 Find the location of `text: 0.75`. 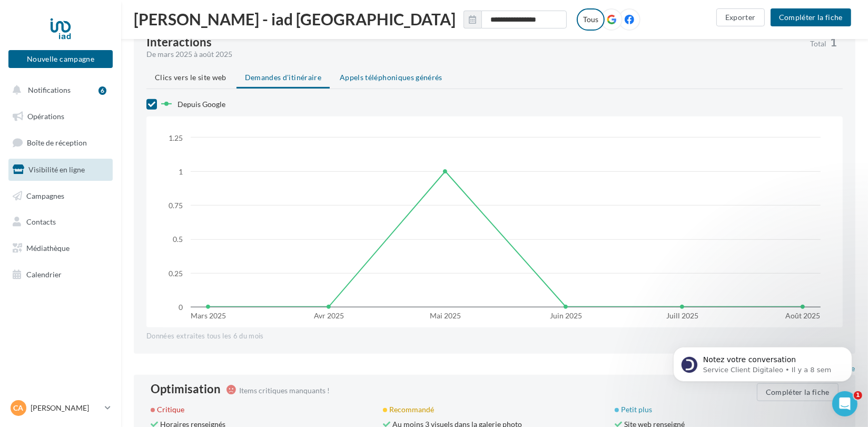

text: 0.75 is located at coordinates (176, 205).